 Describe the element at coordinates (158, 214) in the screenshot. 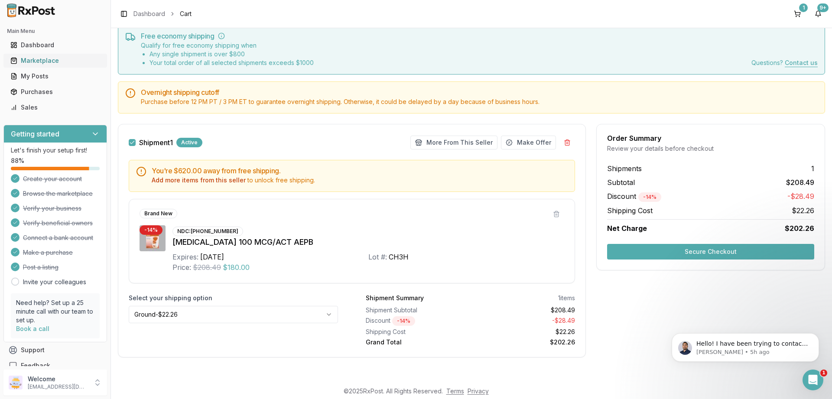

I see `div: Brand New` at that location.